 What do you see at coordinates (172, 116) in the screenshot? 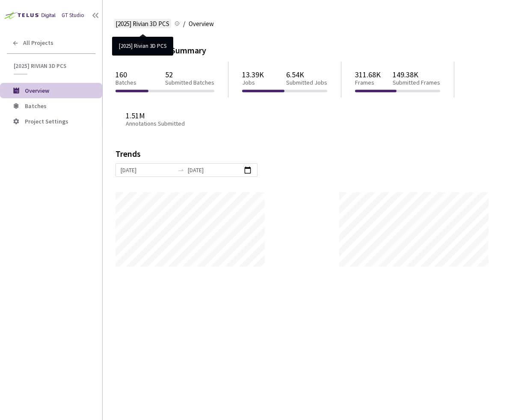
I see `p: 1.51M` at bounding box center [172, 116].